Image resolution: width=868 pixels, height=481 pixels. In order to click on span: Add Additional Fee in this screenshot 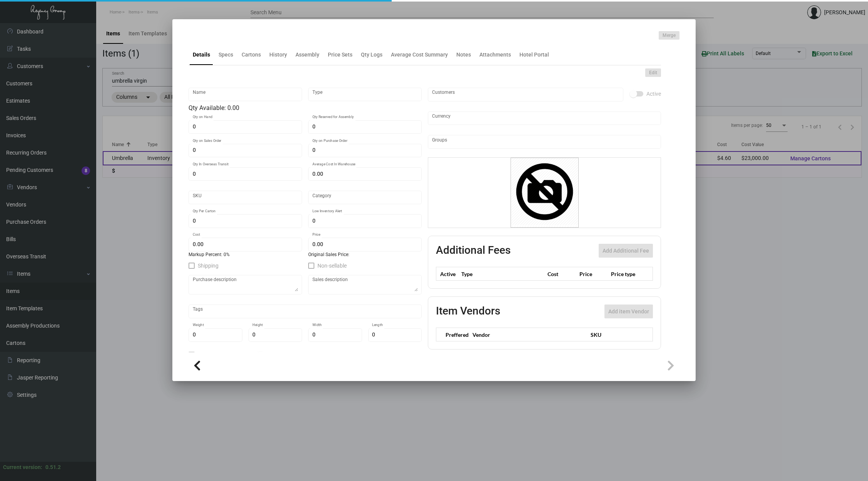, I will do `click(625, 251)`.